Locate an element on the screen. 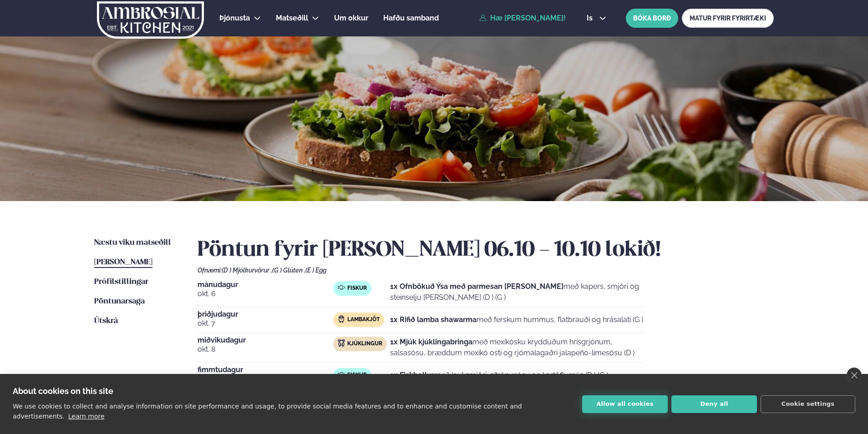 This screenshot has width=868, height=434. a: close is located at coordinates (854, 375).